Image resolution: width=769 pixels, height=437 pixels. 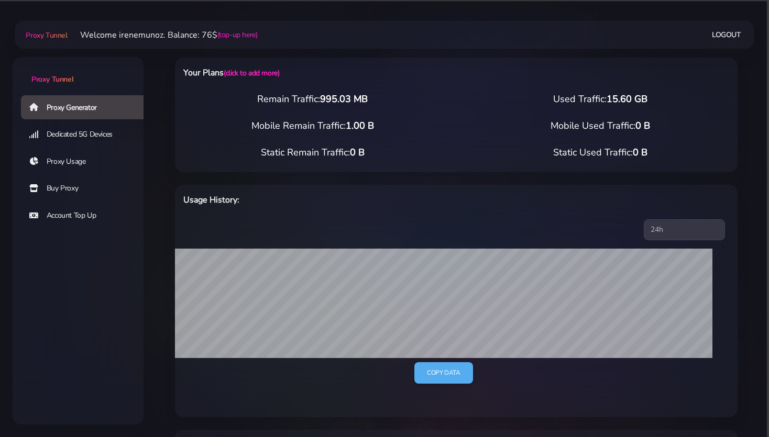 I want to click on div: Static Used Traffic:, so click(x=600, y=152).